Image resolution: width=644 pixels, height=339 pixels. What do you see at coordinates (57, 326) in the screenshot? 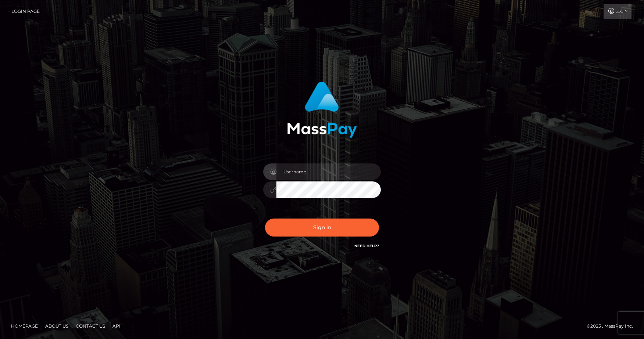
I see `a: About Us` at bounding box center [57, 326].